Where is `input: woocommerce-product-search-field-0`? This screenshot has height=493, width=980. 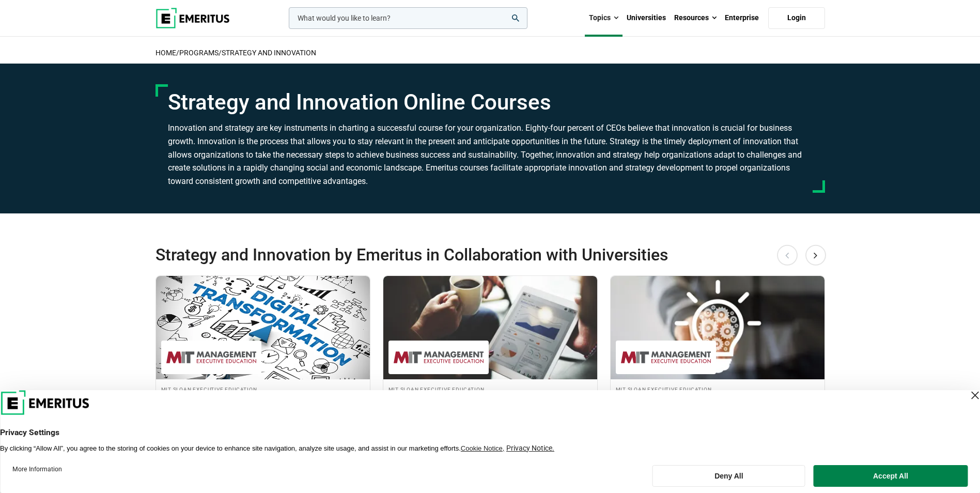 input: woocommerce-product-search-field-0 is located at coordinates (408, 18).